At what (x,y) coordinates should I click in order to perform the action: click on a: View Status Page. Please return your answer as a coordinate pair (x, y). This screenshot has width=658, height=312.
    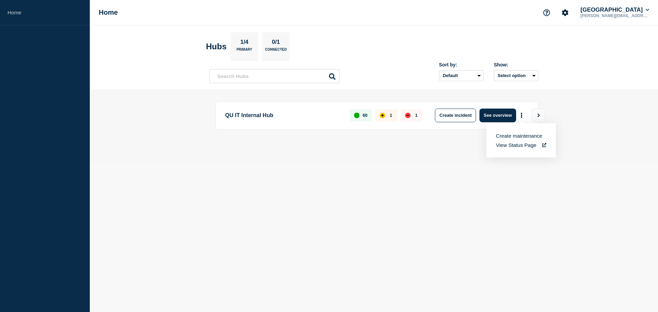
    Looking at the image, I should click on (521, 145).